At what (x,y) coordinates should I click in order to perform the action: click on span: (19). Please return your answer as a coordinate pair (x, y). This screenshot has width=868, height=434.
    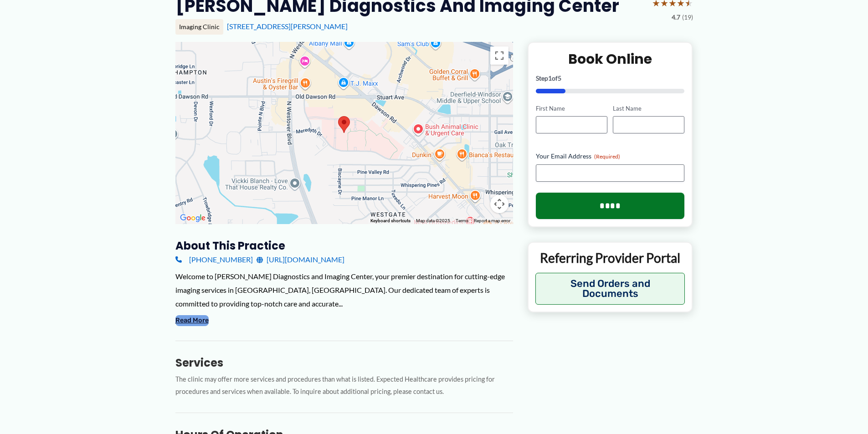
    Looking at the image, I should click on (687, 18).